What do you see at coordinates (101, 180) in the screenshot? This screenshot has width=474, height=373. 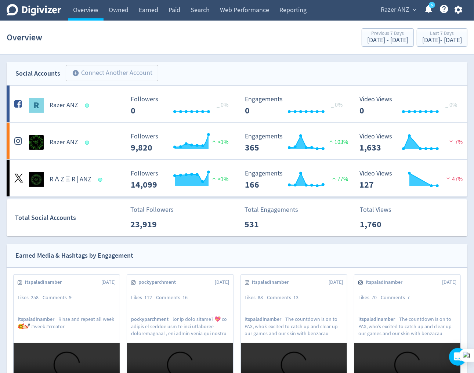 I see `span: Data last synced: 29 Sep 2025, 4:02pm (AEST)` at bounding box center [101, 180].